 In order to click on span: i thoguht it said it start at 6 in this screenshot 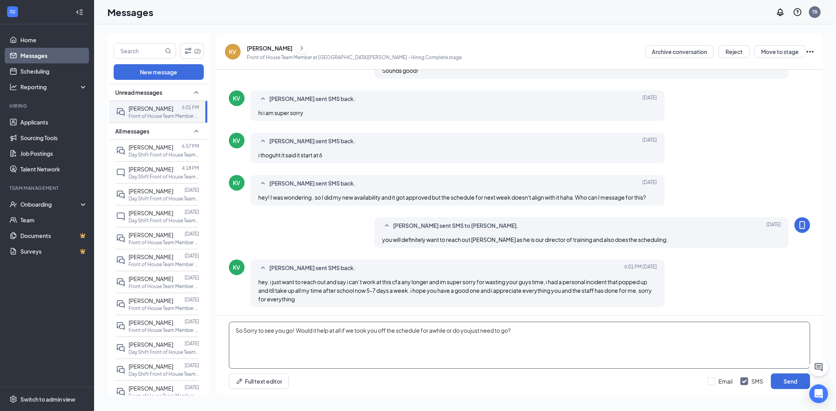, I will do `click(290, 155)`.